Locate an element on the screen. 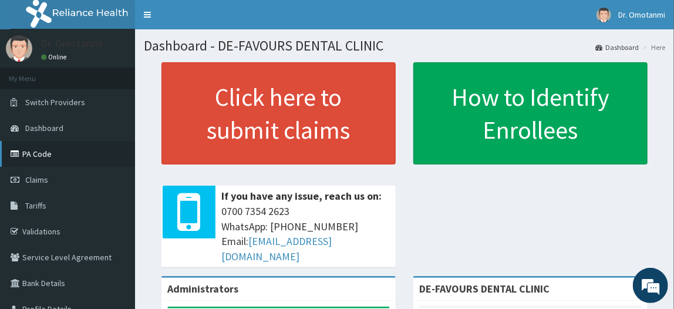  div: Chat with us now is located at coordinates (129, 73).